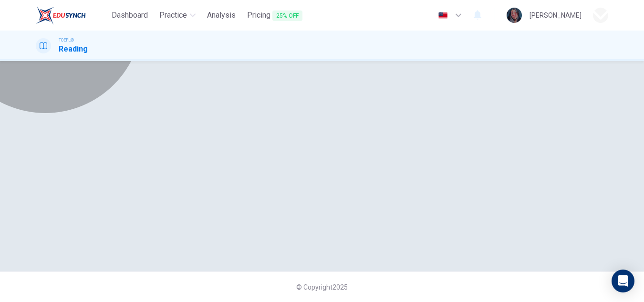 The height and width of the screenshot is (302, 644). What do you see at coordinates (443, 15) in the screenshot?
I see `img: en` at bounding box center [443, 15].